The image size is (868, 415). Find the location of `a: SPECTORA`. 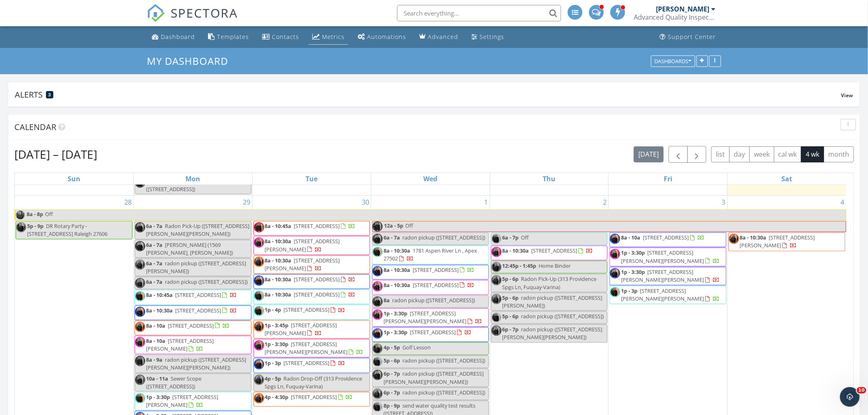

a: SPECTORA is located at coordinates (193, 20).